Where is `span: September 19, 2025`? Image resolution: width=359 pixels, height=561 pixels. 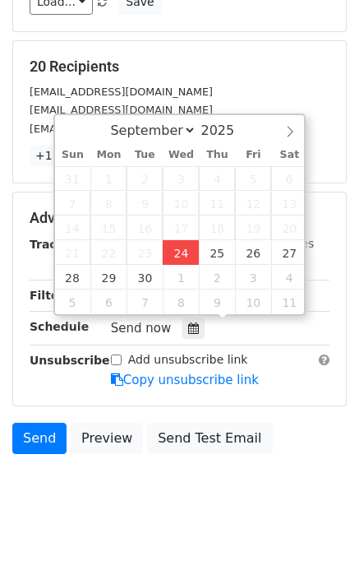 span: September 19, 2025 is located at coordinates (253, 228).